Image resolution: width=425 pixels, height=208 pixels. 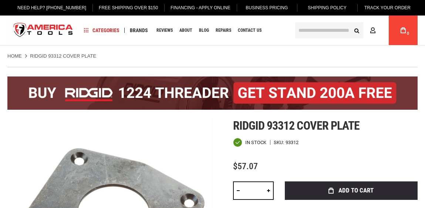 I want to click on img: BOGO: Buy the RIDGID® 1224 Threader (26092), get the 92467 200A Stand FREE!, so click(x=212, y=93).